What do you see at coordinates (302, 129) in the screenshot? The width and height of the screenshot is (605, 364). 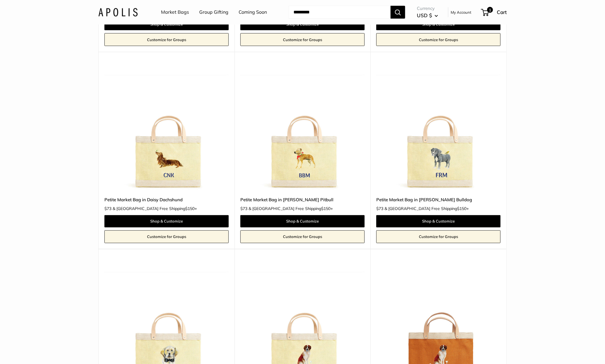 I see `img: Petite Market Bag in Daisy Golden Pitbull` at bounding box center [302, 129].